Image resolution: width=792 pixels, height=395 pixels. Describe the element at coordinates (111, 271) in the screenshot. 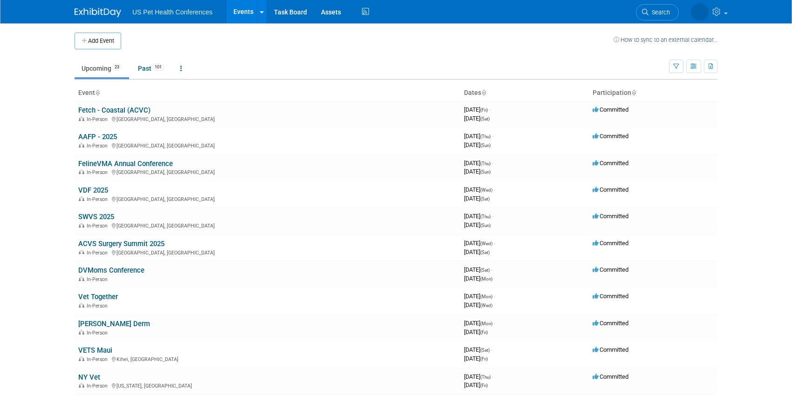

I see `a: DVMoms Conference` at that location.